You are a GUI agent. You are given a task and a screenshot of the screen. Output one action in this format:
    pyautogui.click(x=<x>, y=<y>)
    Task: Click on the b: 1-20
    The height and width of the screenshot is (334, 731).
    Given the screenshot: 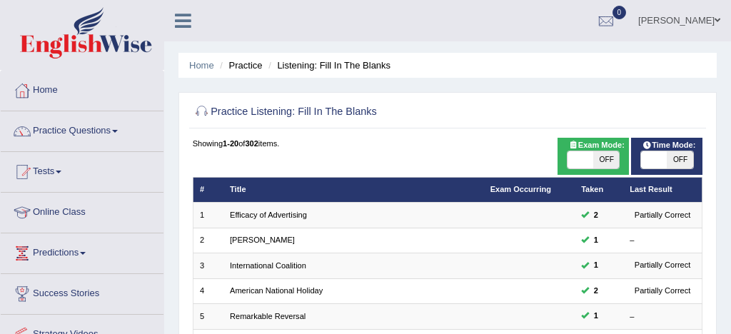 What is the action you would take?
    pyautogui.click(x=230, y=143)
    